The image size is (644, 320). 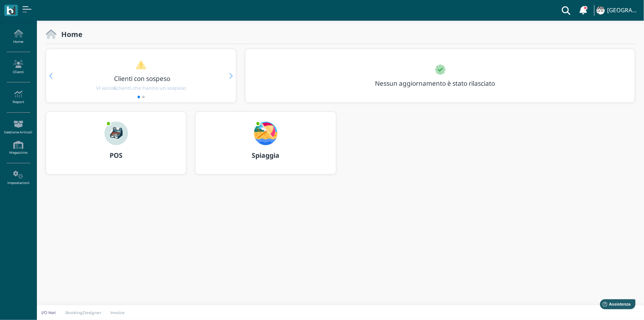 I want to click on b: Spiaggia, so click(x=265, y=155).